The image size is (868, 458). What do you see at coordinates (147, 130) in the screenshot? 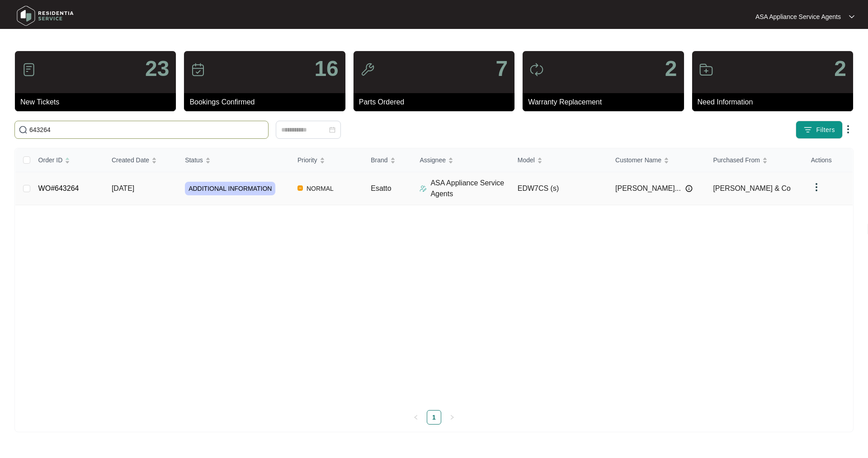
I see `input: Search by Order Id, Assignee Name, Customer Name, Brand and Model` at bounding box center [147, 130].